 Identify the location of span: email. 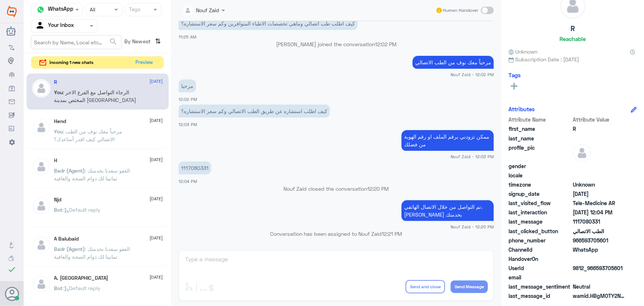
(540, 277).